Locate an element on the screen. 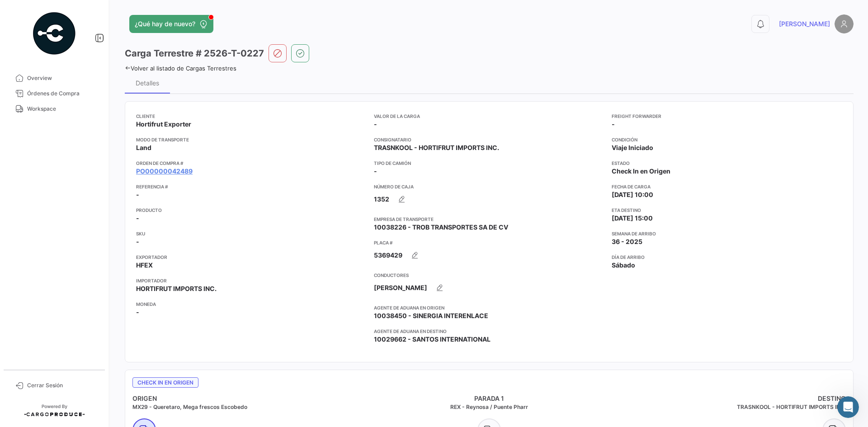  h4: ORIGEN is located at coordinates (251, 399).